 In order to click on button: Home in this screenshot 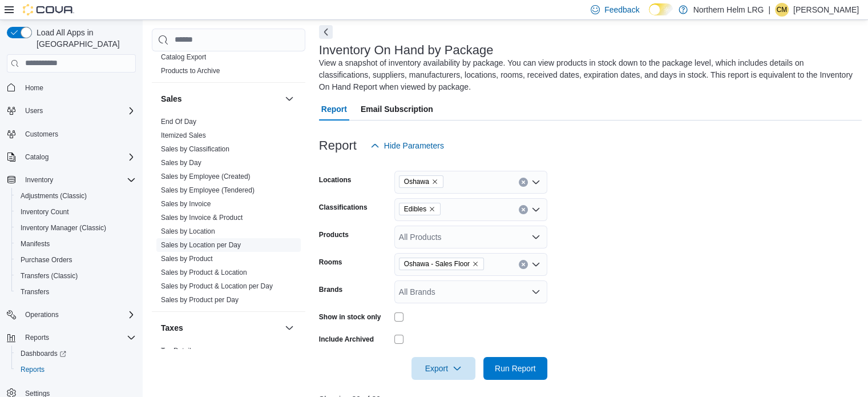, I will do `click(71, 87)`.